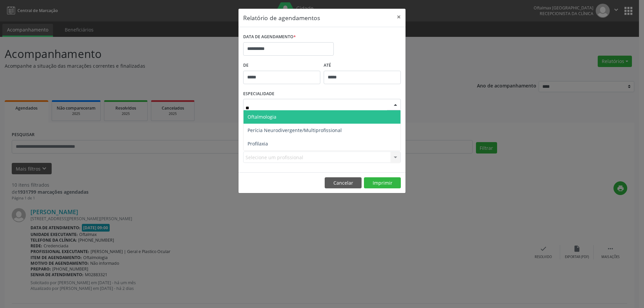  What do you see at coordinates (294, 130) in the screenshot?
I see `span: Perícia Neurodivergente/Multiprofissional` at bounding box center [294, 130].